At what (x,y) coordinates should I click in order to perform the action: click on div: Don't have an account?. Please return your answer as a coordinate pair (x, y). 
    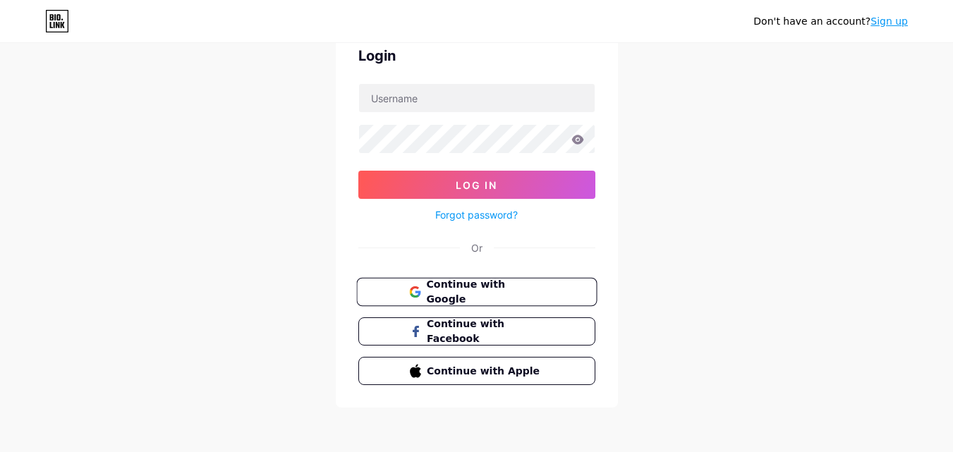
    Looking at the image, I should click on (830, 21).